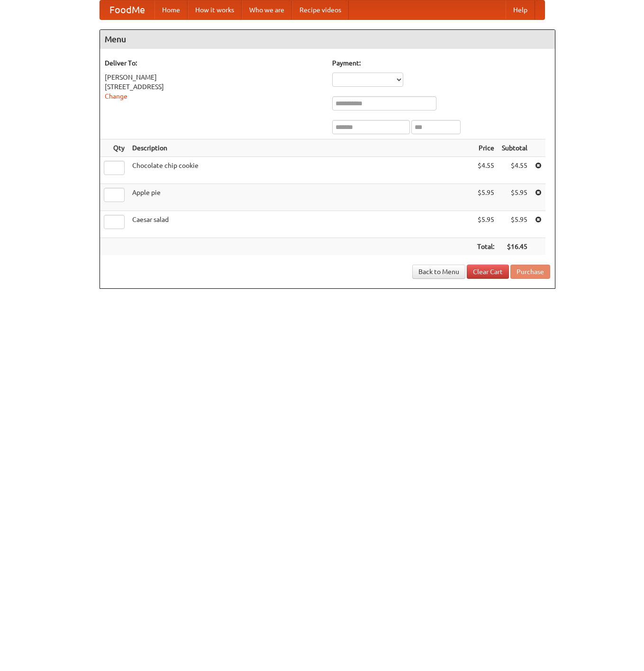 The image size is (644, 671). What do you see at coordinates (439, 272) in the screenshot?
I see `a: Back to Menu` at bounding box center [439, 272].